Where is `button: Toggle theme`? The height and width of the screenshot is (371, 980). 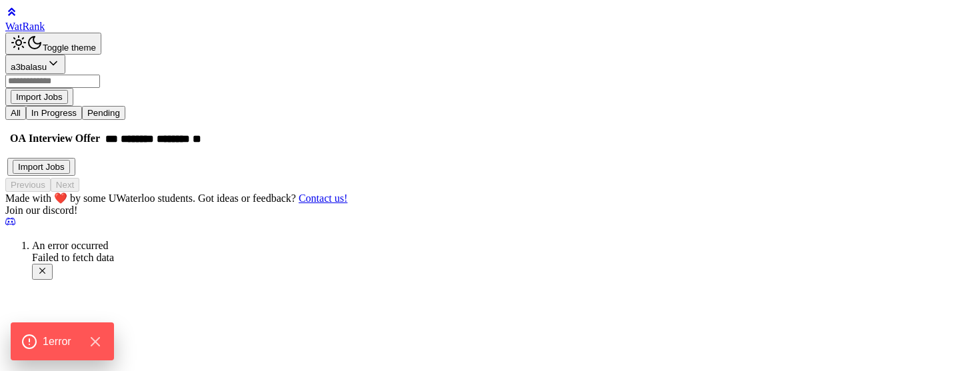
button: Toggle theme is located at coordinates (53, 43).